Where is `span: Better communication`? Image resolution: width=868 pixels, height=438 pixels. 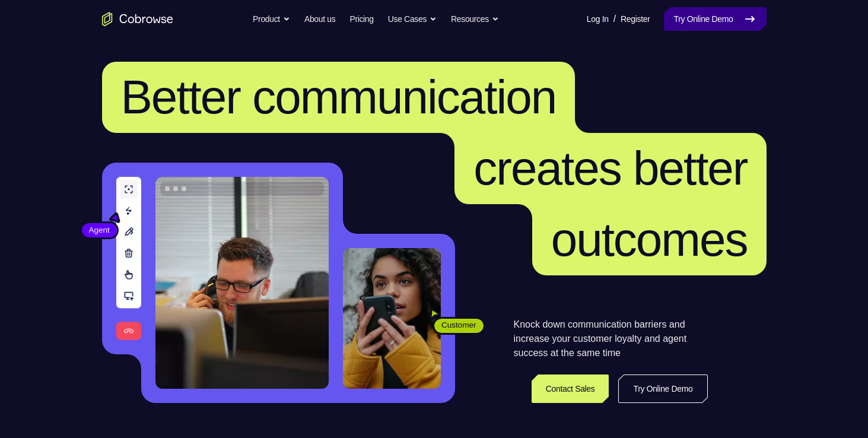 span: Better communication is located at coordinates (339, 96).